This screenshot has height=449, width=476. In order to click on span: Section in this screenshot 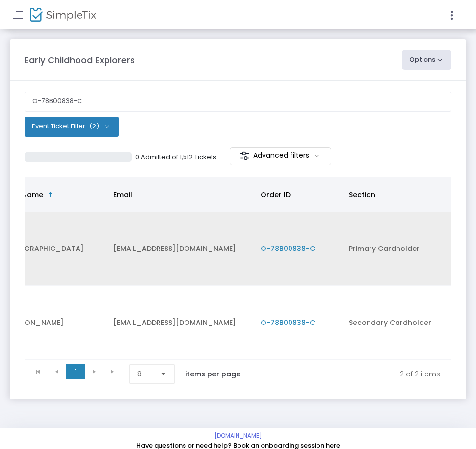, I will do `click(362, 194)`.